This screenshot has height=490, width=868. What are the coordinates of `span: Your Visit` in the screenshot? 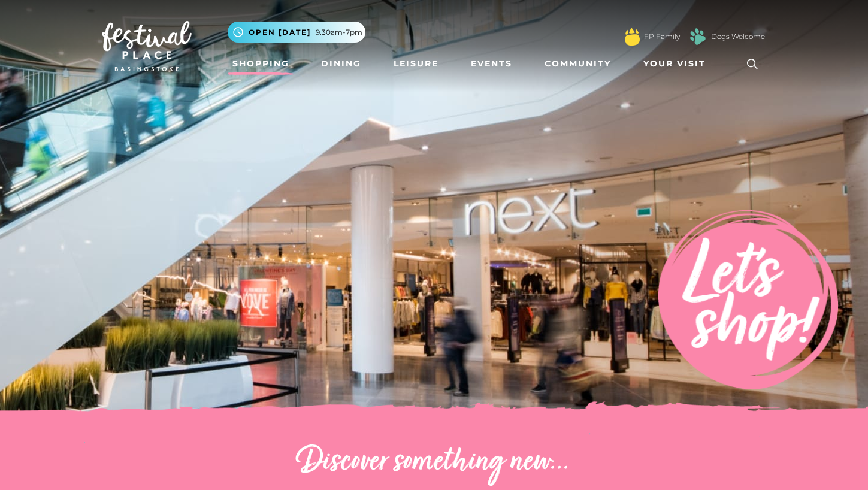 It's located at (674, 64).